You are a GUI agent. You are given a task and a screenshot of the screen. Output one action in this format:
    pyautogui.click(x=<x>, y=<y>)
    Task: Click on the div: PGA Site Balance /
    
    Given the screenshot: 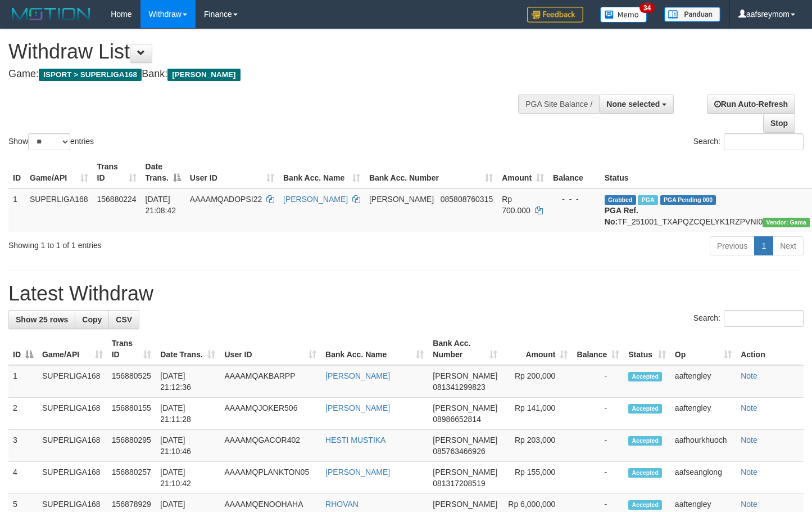 What is the action you would take?
    pyautogui.click(x=558, y=104)
    